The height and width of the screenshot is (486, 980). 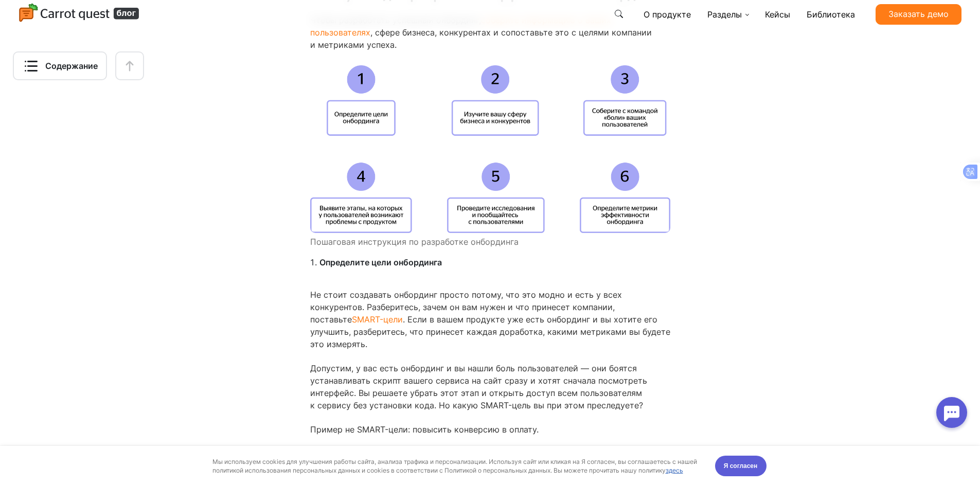 What do you see at coordinates (490, 319) in the screenshot?
I see `p: Не стоит создавать онбординг просто потому, что это модно и есть у всех конкурентов. Разберитесь,...` at bounding box center [490, 319].